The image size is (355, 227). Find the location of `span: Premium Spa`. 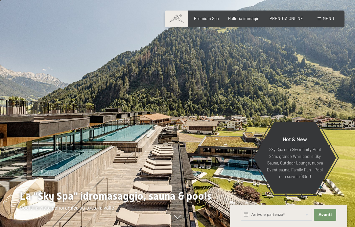

span: Premium Spa is located at coordinates (207, 18).